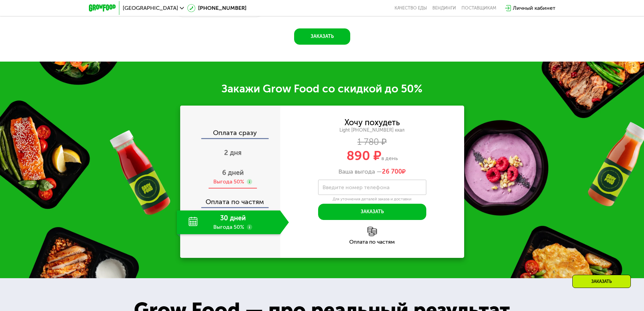  I want to click on span: 26 700, so click(392, 172).